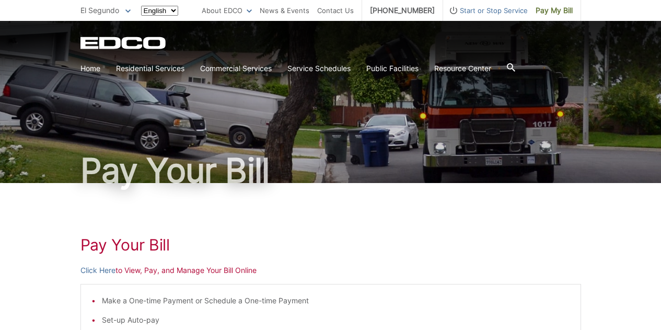 This screenshot has height=330, width=661. Describe the element at coordinates (462, 68) in the screenshot. I see `a: Resource Center` at that location.